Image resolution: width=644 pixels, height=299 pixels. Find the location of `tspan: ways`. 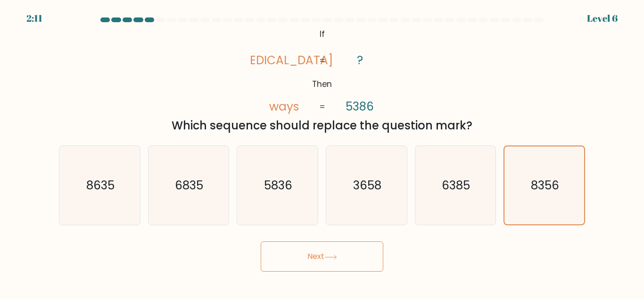

tspan: ways is located at coordinates (284, 106).